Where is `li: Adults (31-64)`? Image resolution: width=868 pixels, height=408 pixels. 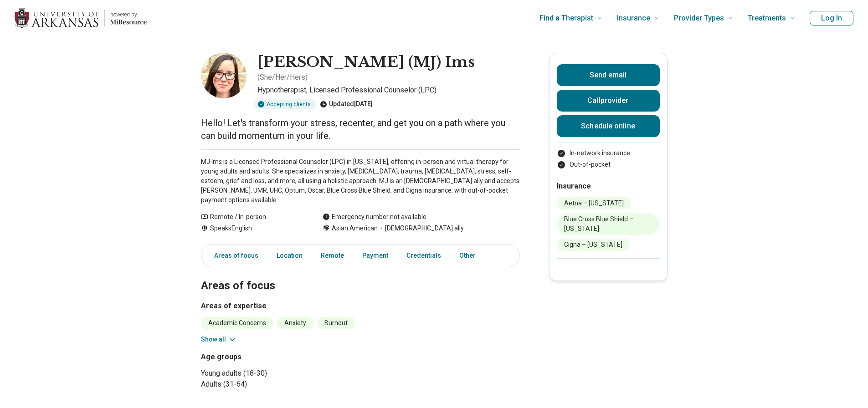
li: Adults (31-64) is located at coordinates (279, 385).